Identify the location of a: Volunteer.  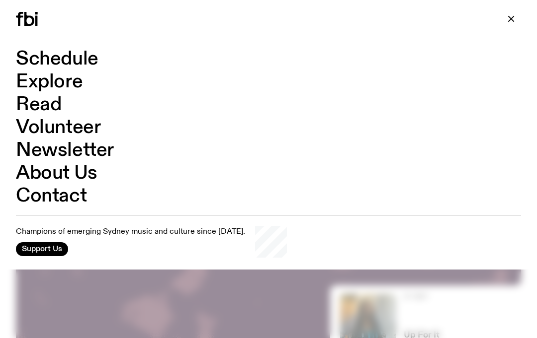
(58, 128).